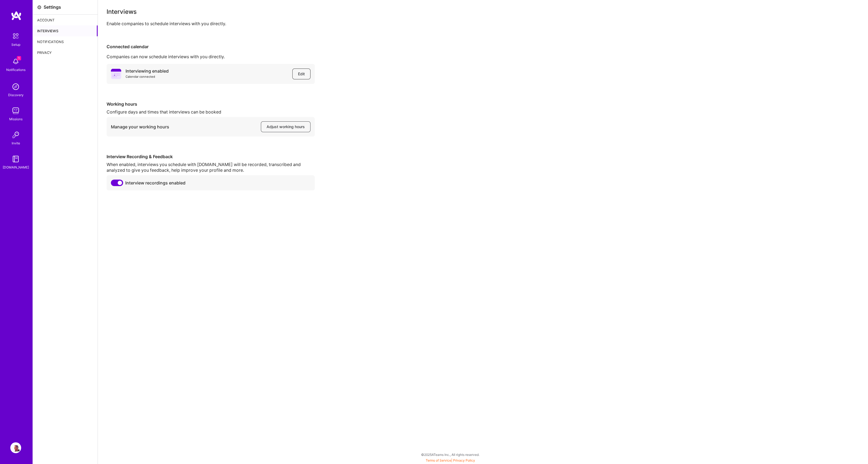 This screenshot has width=868, height=464. I want to click on img: User Avatar, so click(16, 448).